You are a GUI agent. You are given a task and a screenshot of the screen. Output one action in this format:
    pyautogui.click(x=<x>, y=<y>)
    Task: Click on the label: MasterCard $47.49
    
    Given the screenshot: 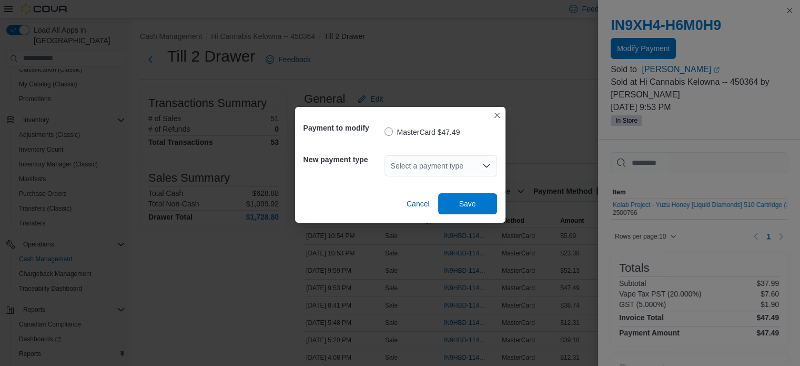 What is the action you would take?
    pyautogui.click(x=422, y=132)
    